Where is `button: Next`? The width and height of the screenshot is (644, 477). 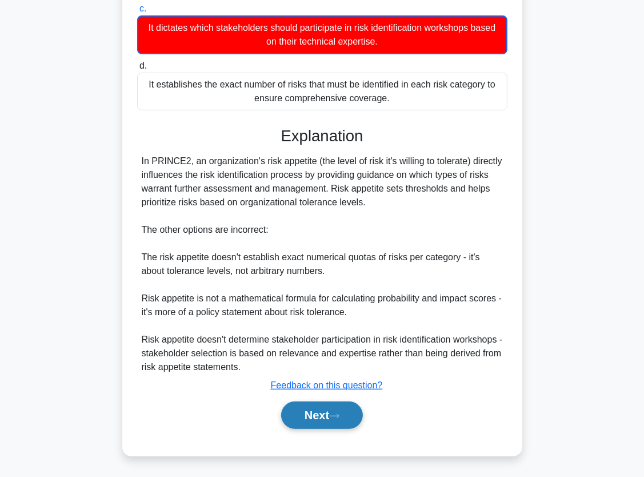 button: Next is located at coordinates (322, 415).